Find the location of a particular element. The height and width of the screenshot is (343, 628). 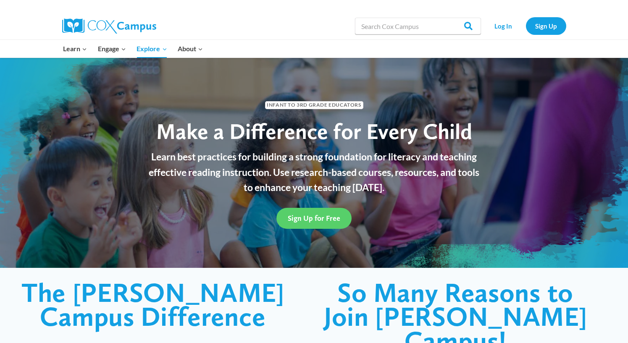

a: Log In is located at coordinates (504, 26).